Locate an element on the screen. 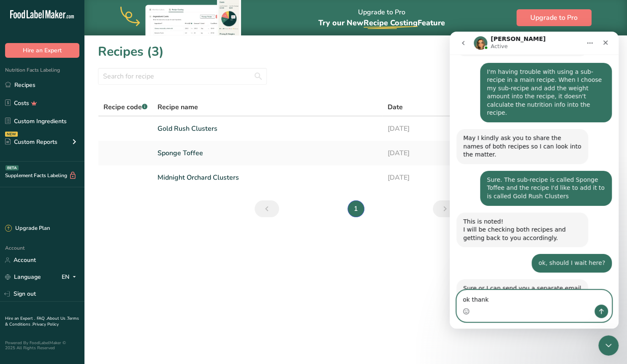  span: Date is located at coordinates (395, 107).